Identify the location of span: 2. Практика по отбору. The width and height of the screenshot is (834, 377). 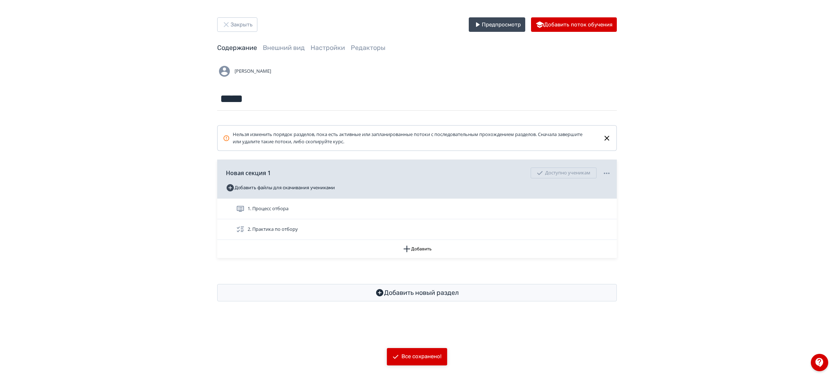
(273, 229).